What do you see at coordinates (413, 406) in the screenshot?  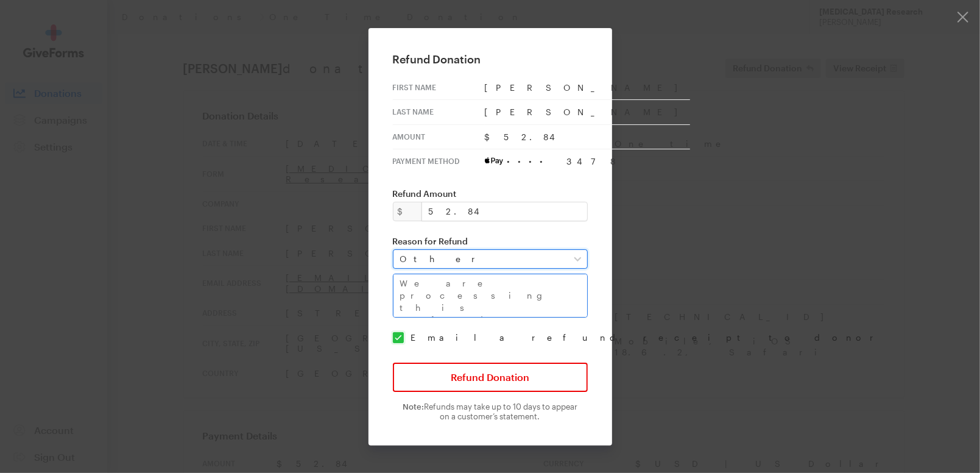 I see `em: Note:` at bounding box center [413, 406].